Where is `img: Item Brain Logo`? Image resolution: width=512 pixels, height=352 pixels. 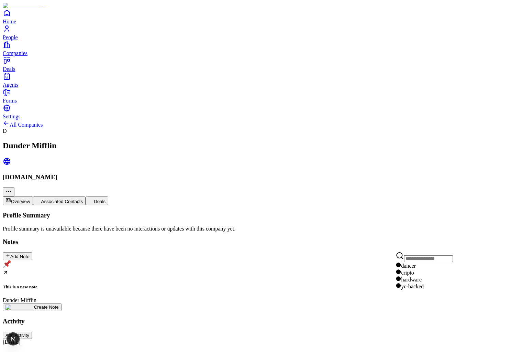
img: Item Brain Logo is located at coordinates (24, 6).